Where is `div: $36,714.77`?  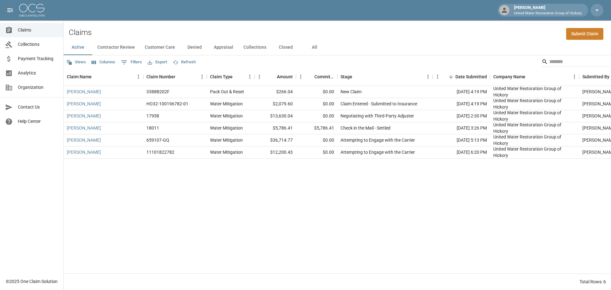
div: $36,714.77 is located at coordinates (275, 140).